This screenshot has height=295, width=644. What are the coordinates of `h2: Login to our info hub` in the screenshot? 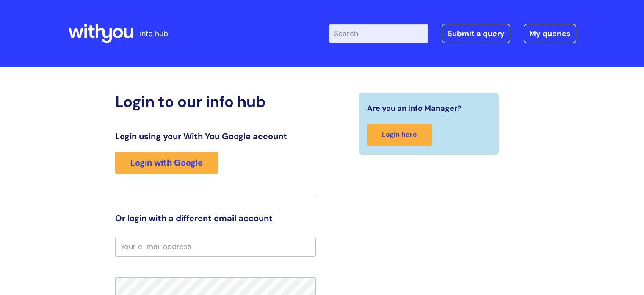 It's located at (215, 101).